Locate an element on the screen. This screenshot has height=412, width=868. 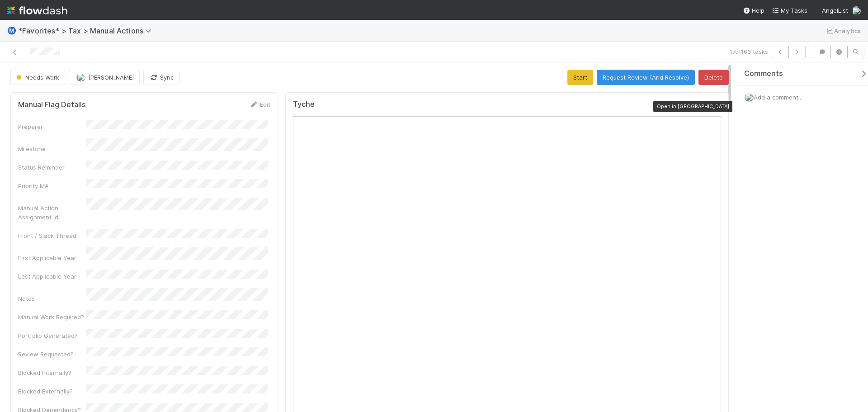
span: 17 of 163 tasks is located at coordinates (749, 52).